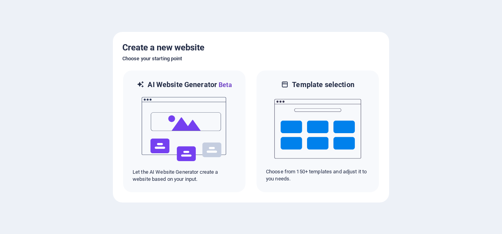  Describe the element at coordinates (184, 129) in the screenshot. I see `img: ai` at that location.